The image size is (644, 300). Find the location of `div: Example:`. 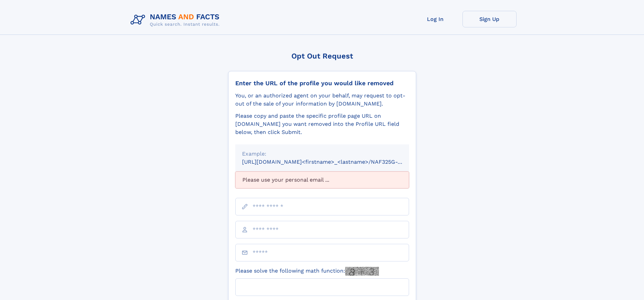

div: Example: is located at coordinates (322, 154).